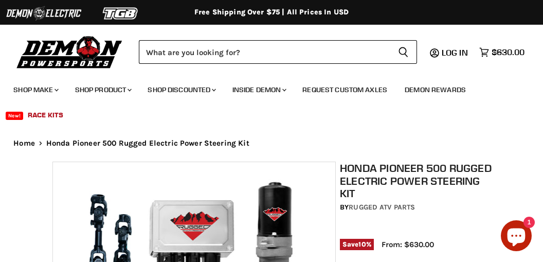  I want to click on a: Home, so click(24, 143).